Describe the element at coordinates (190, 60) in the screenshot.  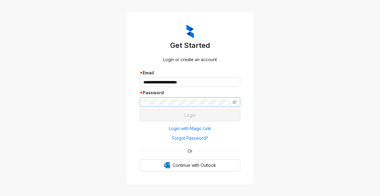
I see `div: Login or create an account` at that location.